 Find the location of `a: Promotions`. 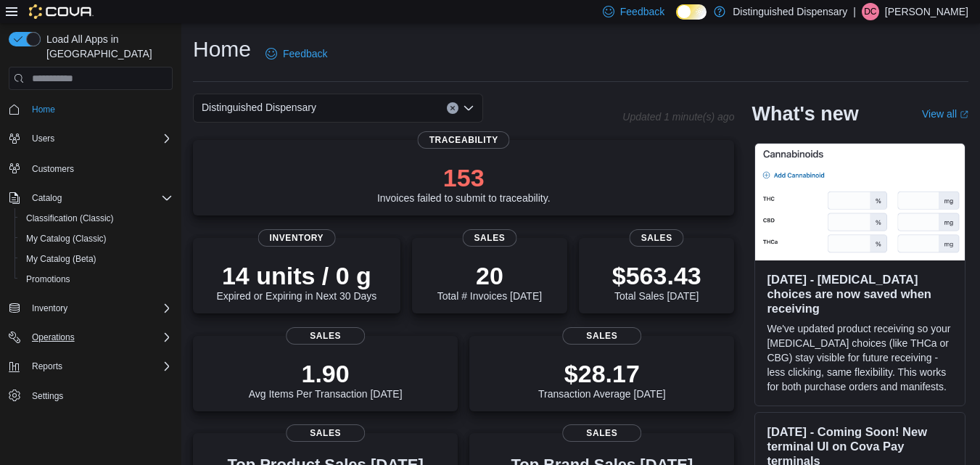

a: Promotions is located at coordinates (48, 279).